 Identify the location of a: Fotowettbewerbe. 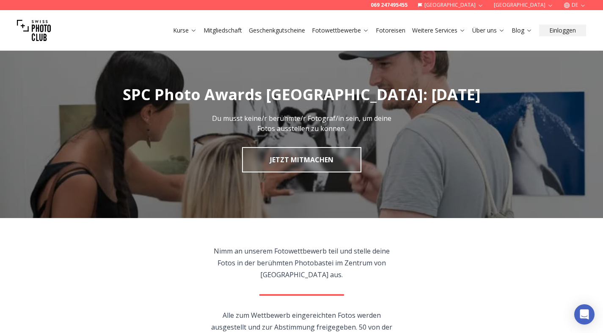
(340, 30).